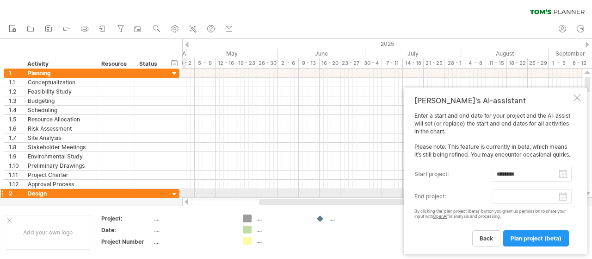 This screenshot has height=259, width=592. I want to click on div: 1, so click(16, 73).